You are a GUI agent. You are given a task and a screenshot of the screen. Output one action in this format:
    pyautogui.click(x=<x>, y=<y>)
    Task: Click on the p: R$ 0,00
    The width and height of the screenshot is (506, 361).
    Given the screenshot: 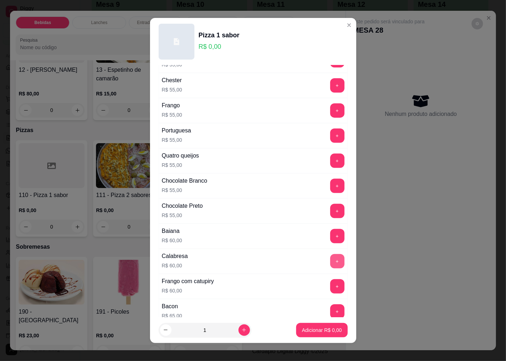 What is the action you would take?
    pyautogui.click(x=219, y=47)
    